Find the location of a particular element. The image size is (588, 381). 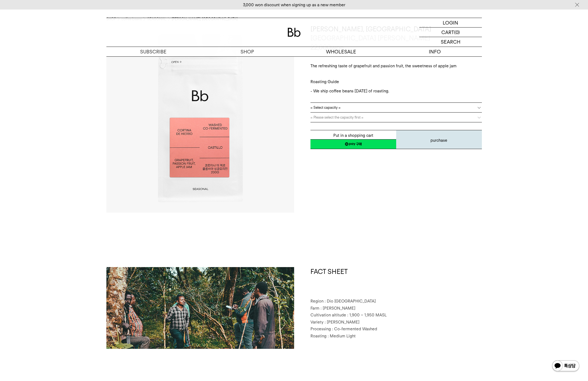

img: logo is located at coordinates (294, 32).